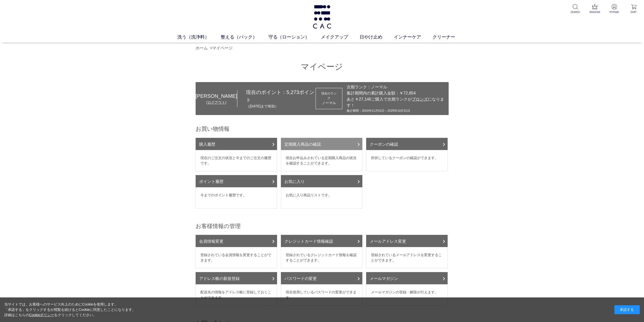 Image resolution: width=644 pixels, height=322 pixels. I want to click on h1: マイページ, so click(322, 66).